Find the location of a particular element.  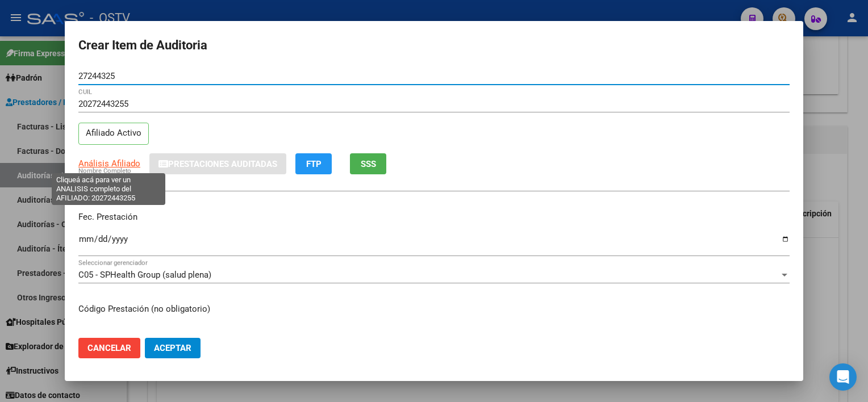

span: Prestaciones Auditadas is located at coordinates (222, 164).